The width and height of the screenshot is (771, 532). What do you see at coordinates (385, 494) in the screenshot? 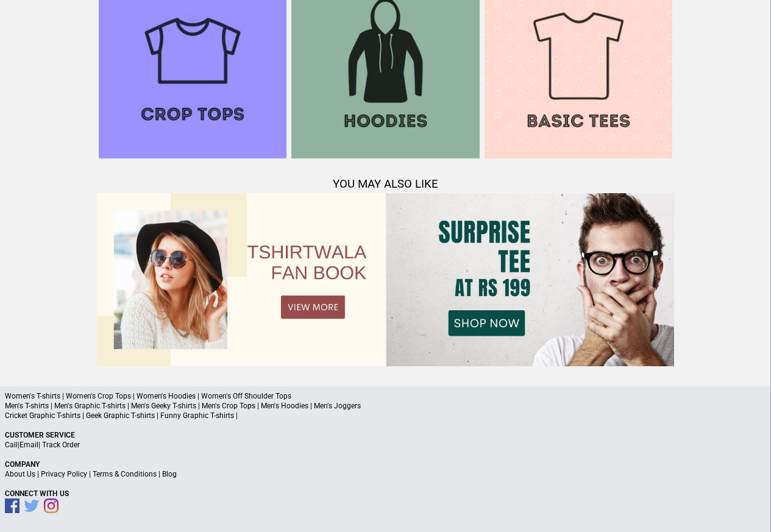
I see `p: Connect With Us` at bounding box center [385, 494].